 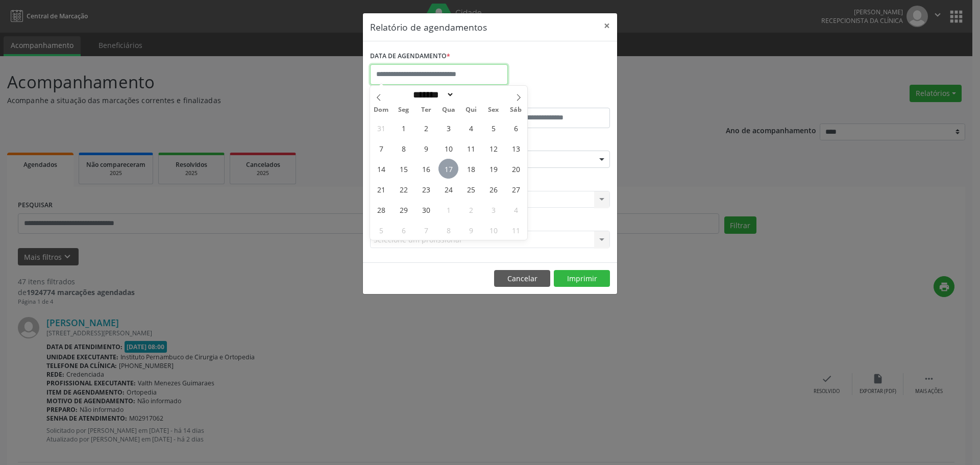 I want to click on span: Setembro 24, 2025, so click(x=448, y=189).